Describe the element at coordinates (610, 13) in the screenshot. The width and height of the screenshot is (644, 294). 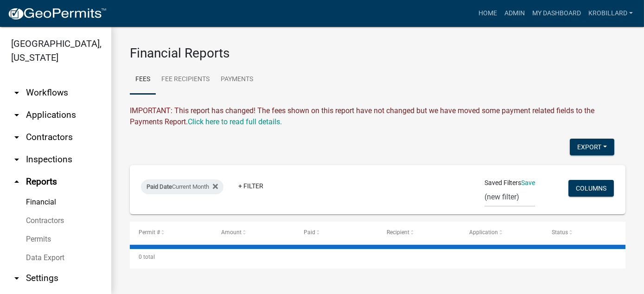
I see `a: krobillard` at that location.